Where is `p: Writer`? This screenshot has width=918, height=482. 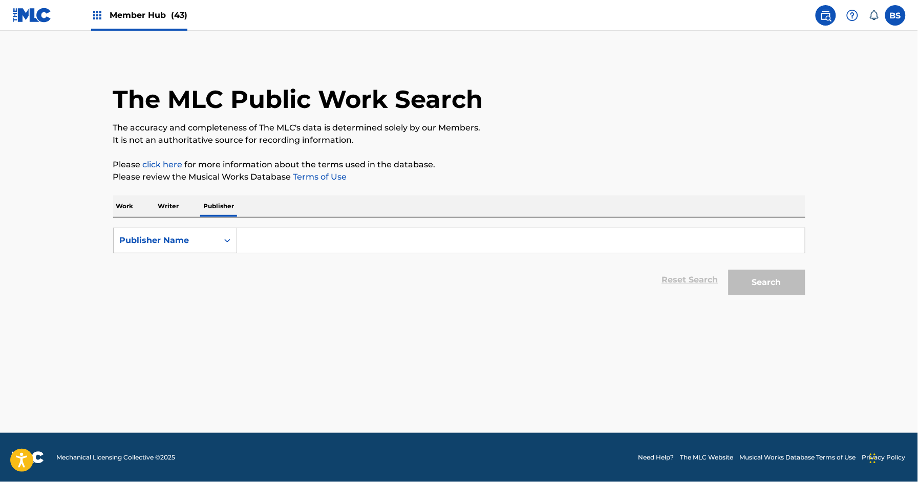
p: Writer is located at coordinates (168, 206).